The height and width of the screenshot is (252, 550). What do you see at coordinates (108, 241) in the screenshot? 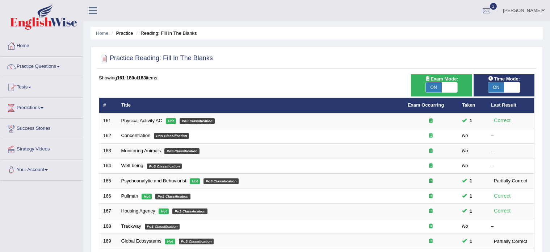
I see `td: 169` at bounding box center [108, 241].